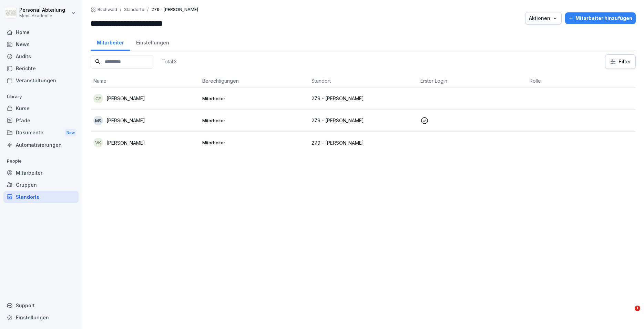 The image size is (644, 329). What do you see at coordinates (581, 81) in the screenshot?
I see `th: Rolle` at bounding box center [581, 81].